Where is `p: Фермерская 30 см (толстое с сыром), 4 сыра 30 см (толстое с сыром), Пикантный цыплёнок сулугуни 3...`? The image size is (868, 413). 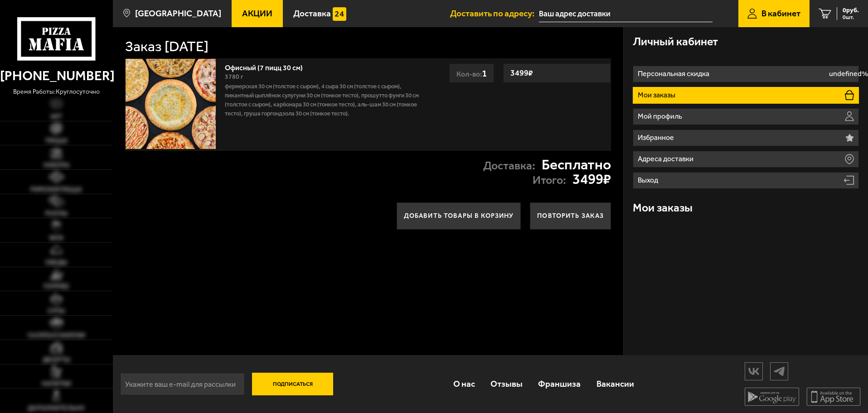 p: Фермерская 30 см (толстое с сыром), 4 сыра 30 см (толстое с сыром), Пикантный цыплёнок сулугуни 3... is located at coordinates (324, 100).